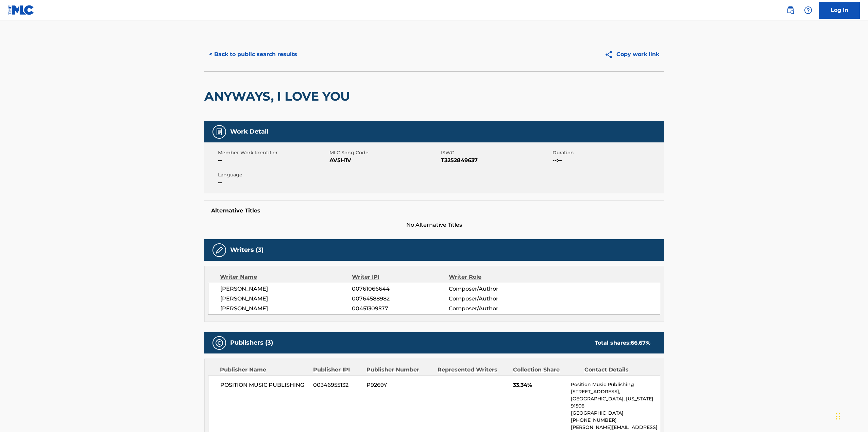  What do you see at coordinates (473, 369) in the screenshot?
I see `div: Represented Writers` at bounding box center [473, 369].